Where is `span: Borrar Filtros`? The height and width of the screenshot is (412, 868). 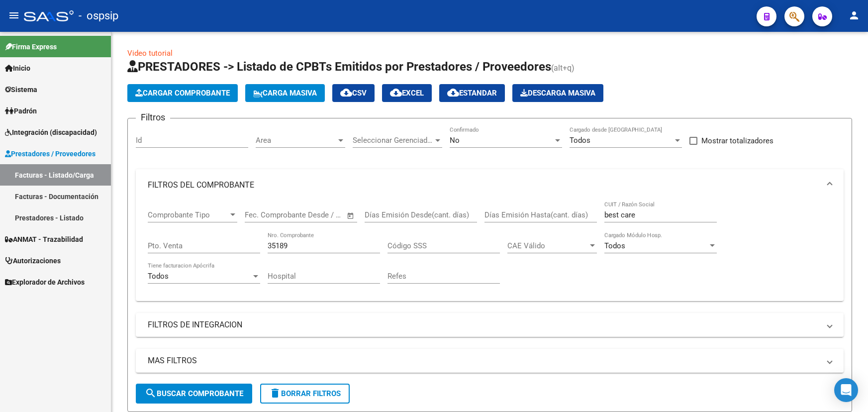 span: Borrar Filtros is located at coordinates (305, 394).